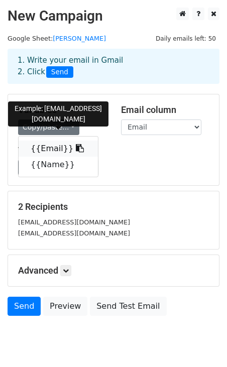  I want to click on a: Send, so click(24, 306).